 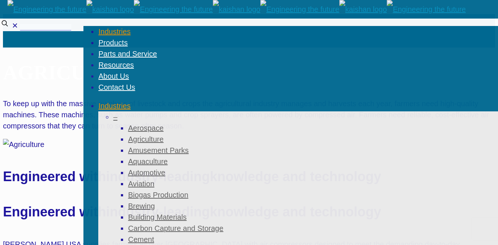 What do you see at coordinates (113, 76) in the screenshot?
I see `a: About Us` at bounding box center [113, 76].